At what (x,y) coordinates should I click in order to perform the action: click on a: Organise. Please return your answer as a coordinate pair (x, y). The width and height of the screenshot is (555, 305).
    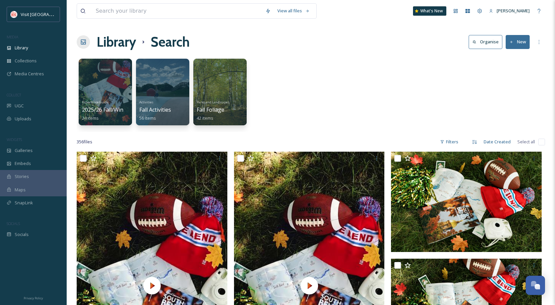
    Looking at the image, I should click on (487, 42).